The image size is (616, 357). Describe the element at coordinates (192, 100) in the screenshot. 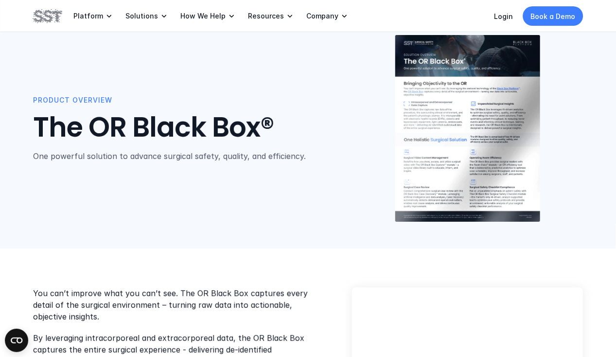

I see `p: Product Overview` at that location.